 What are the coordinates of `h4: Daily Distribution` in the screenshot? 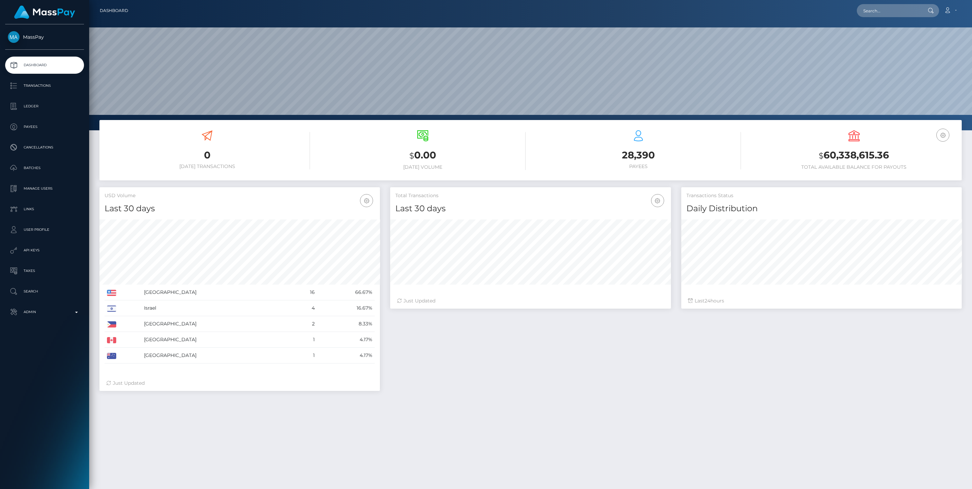 It's located at (821, 208).